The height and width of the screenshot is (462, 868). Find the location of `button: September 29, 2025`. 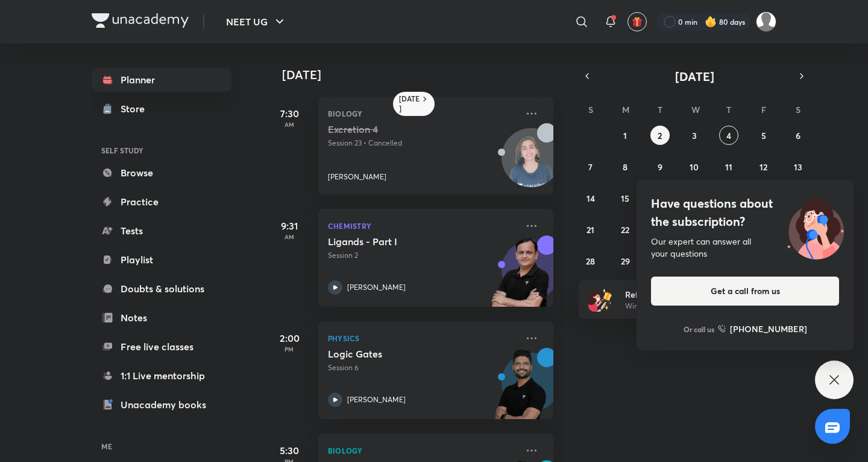

button: September 29, 2025 is located at coordinates (625, 261).